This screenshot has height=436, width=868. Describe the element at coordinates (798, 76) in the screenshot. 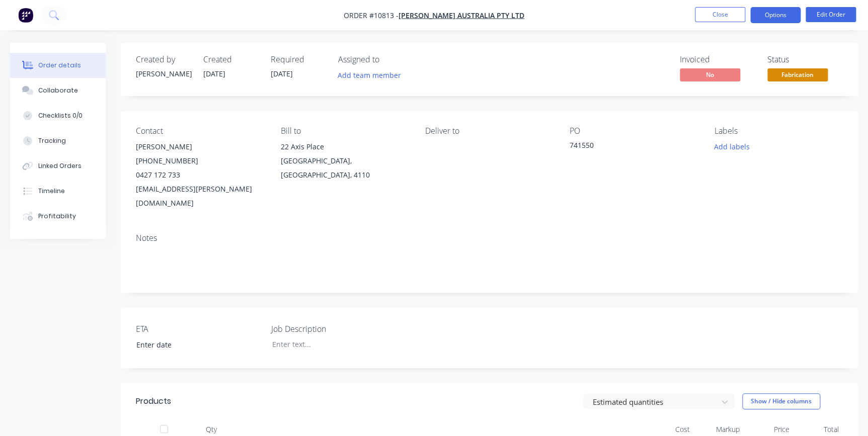

I see `button: Fabrication` at that location.